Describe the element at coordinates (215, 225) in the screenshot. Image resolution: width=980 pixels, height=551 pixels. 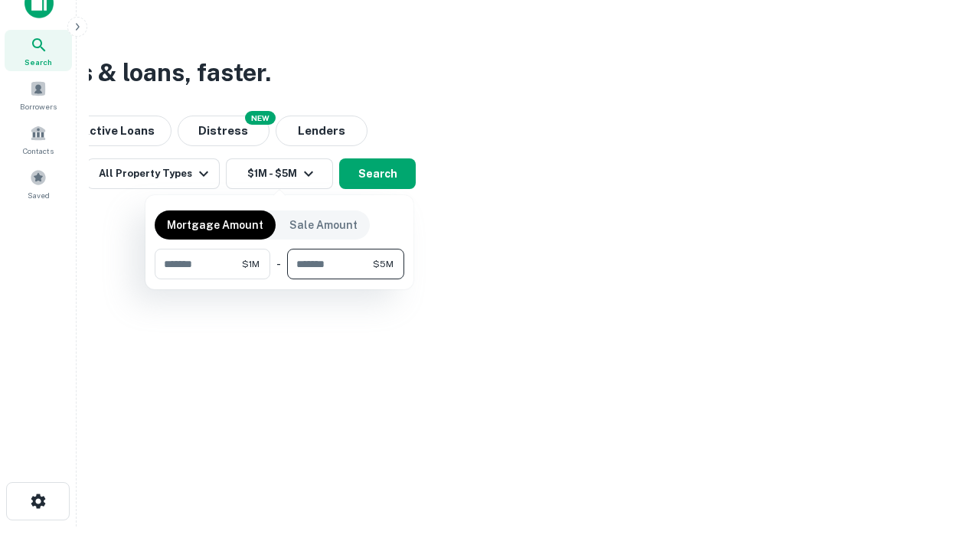
I see `p: Mortgage Amount` at that location.